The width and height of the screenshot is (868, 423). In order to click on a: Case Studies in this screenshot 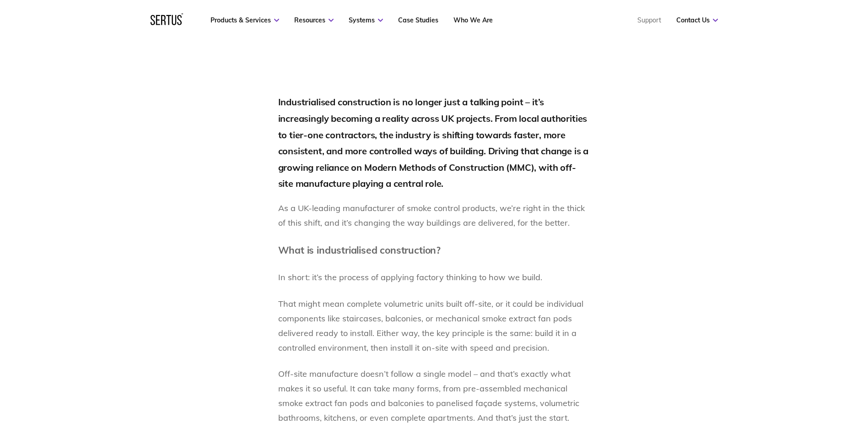, I will do `click(418, 20)`.